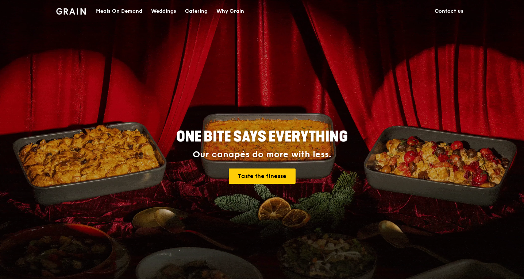  What do you see at coordinates (163, 11) in the screenshot?
I see `div: Weddings` at bounding box center [163, 11].